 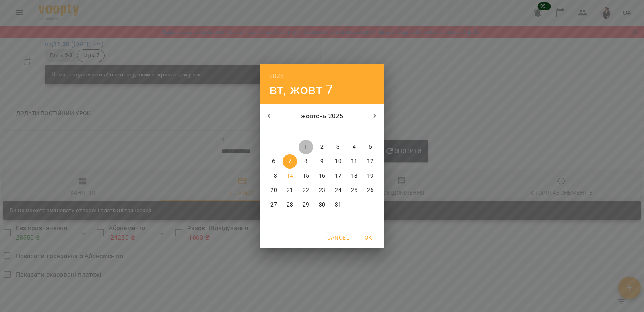 What do you see at coordinates (274, 176) in the screenshot?
I see `p: 13` at bounding box center [274, 176].